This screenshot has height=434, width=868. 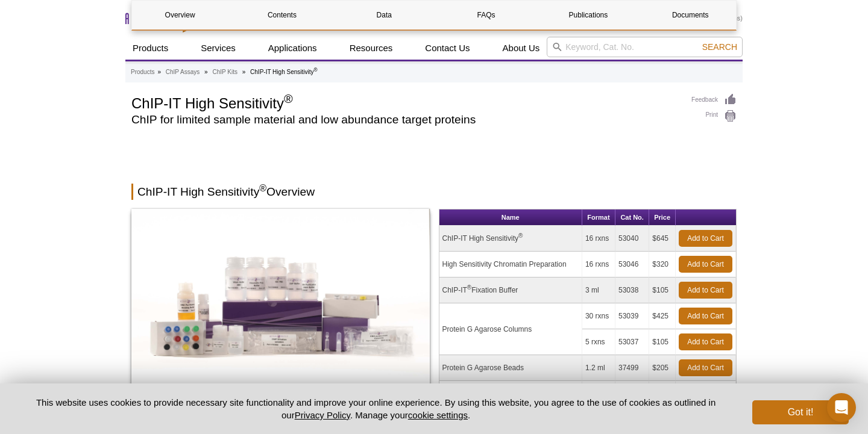 I want to click on h2: ChIP for limited sample material and low abundance target proteins, so click(x=405, y=120).